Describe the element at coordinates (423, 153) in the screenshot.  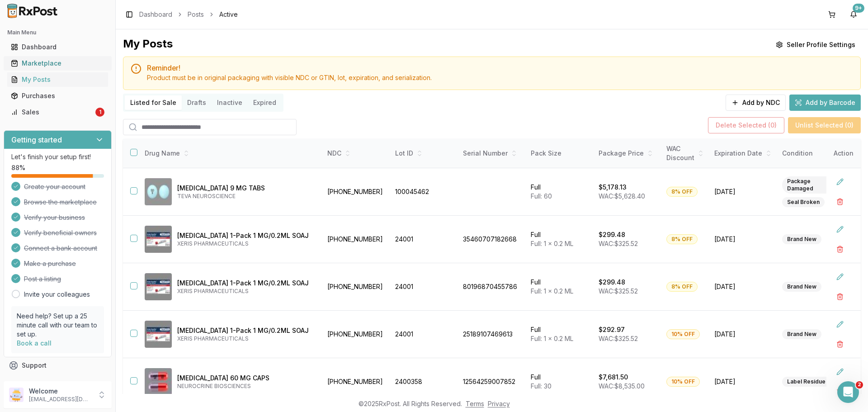
I see `div: Lot ID` at that location.